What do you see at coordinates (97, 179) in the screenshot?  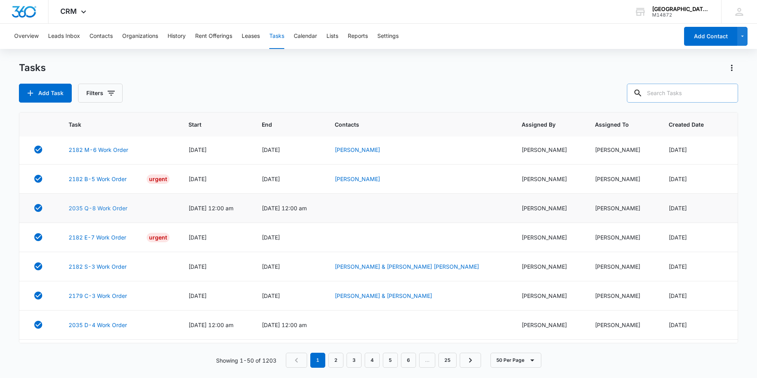 I see `a: 2182 B-5 Work Order` at bounding box center [97, 179].